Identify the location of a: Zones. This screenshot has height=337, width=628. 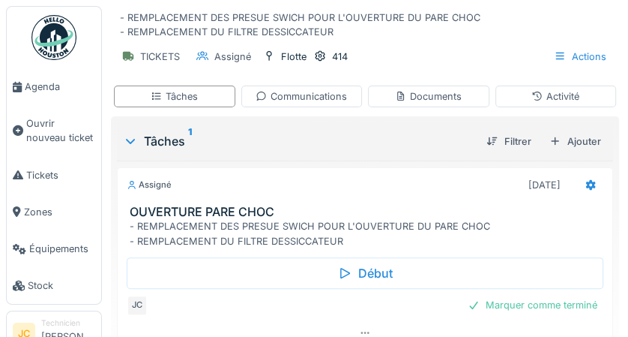
(54, 211).